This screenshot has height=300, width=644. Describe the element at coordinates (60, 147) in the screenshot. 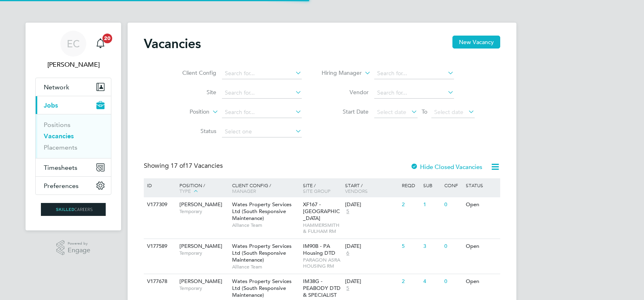

I see `a: Placements` at that location.